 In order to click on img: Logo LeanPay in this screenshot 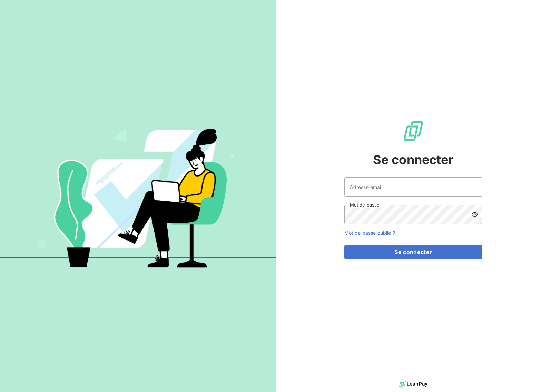, I will do `click(413, 131)`.